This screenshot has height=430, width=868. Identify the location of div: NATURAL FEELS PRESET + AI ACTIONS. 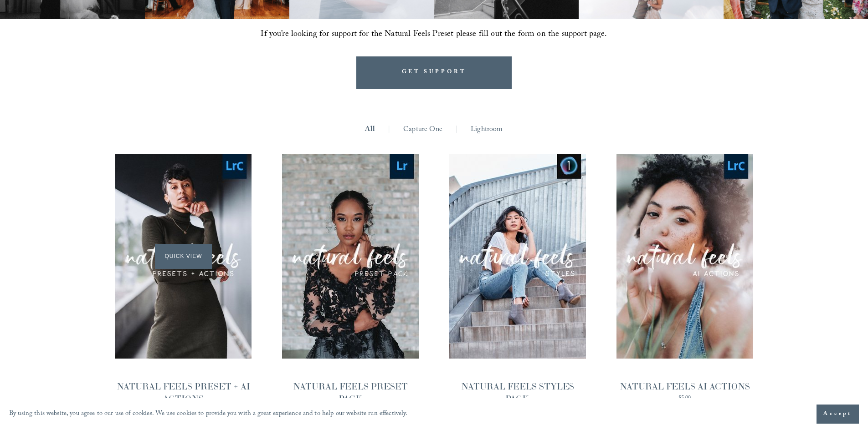
(184, 393).